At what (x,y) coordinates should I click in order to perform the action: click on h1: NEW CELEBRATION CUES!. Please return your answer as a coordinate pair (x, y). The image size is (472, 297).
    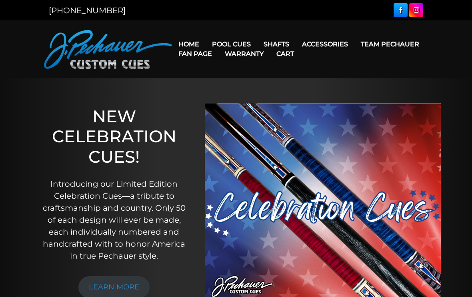
    Looking at the image, I should click on (114, 136).